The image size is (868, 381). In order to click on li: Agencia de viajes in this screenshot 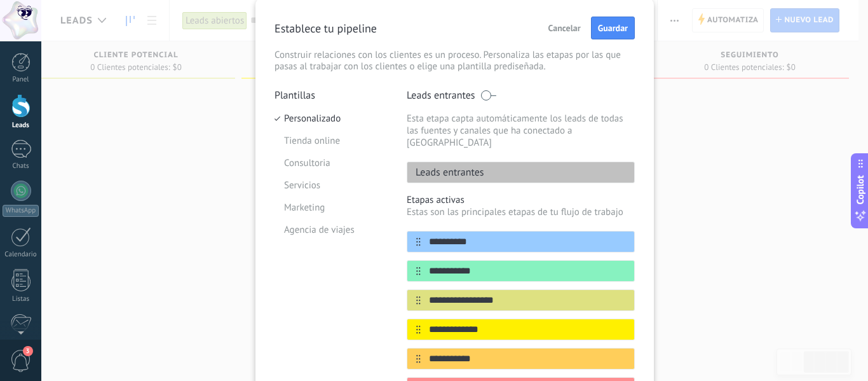, I will do `click(331, 229)`.